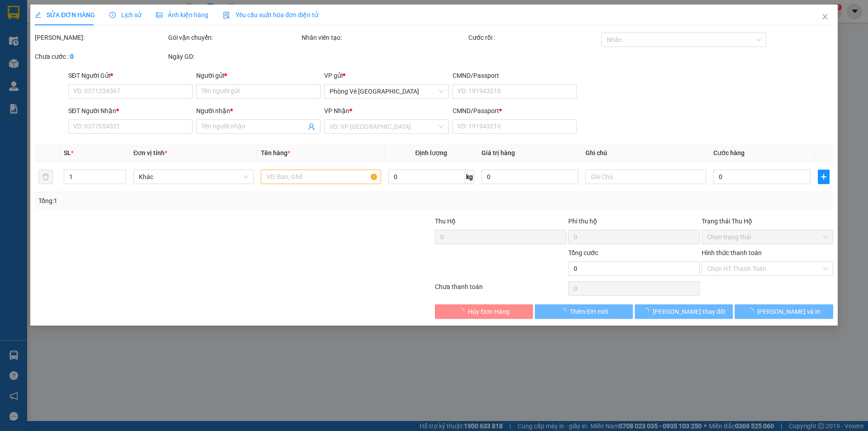  I want to click on div: Chưa thanh toán, so click(500, 290).